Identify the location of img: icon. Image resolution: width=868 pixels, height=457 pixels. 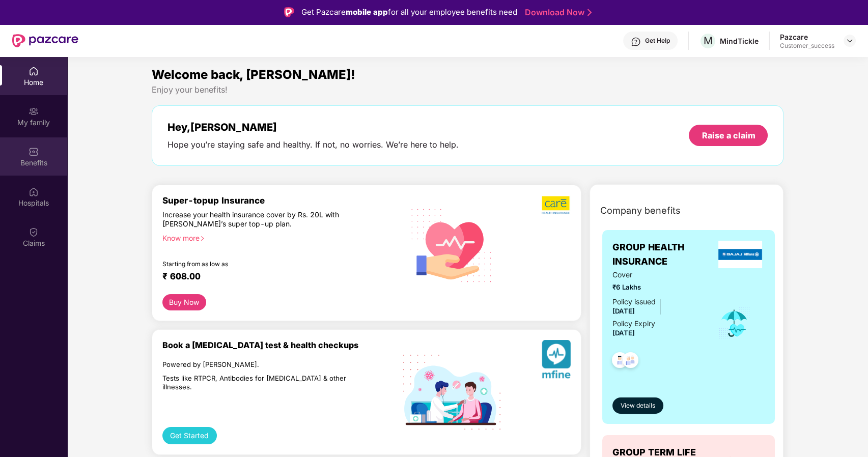
(734, 323).